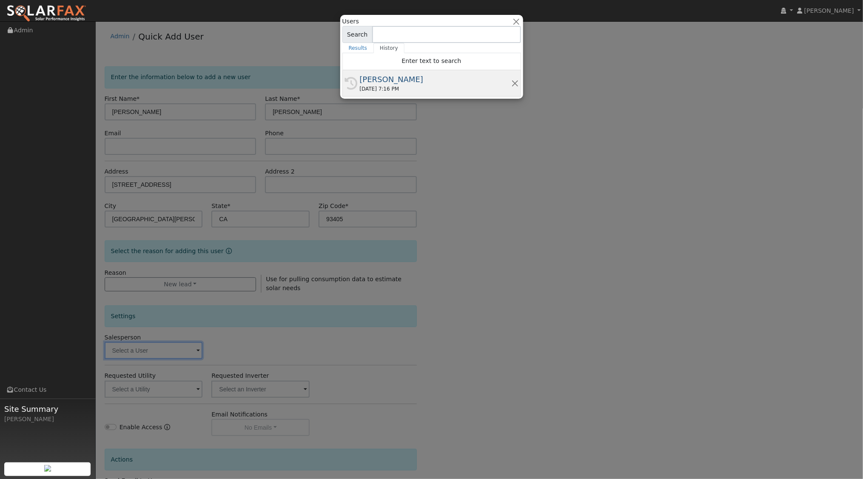 This screenshot has height=479, width=863. I want to click on span: Users, so click(350, 21).